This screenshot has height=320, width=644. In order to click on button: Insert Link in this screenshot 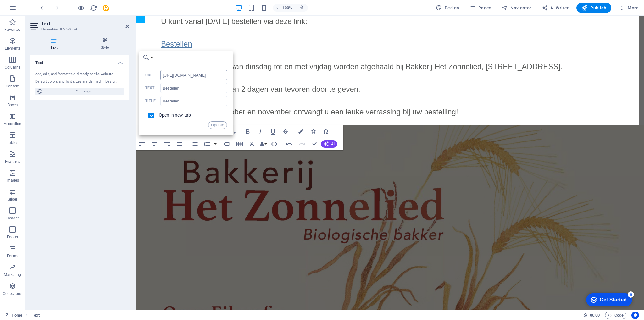, I will do `click(227, 144)`.